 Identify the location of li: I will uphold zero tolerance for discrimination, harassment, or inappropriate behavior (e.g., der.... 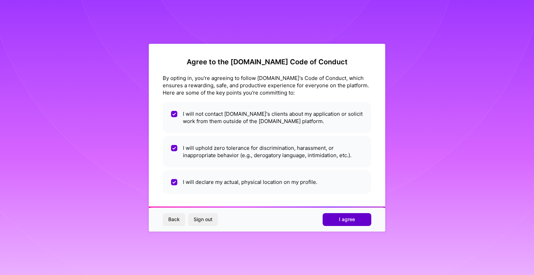
(267, 151).